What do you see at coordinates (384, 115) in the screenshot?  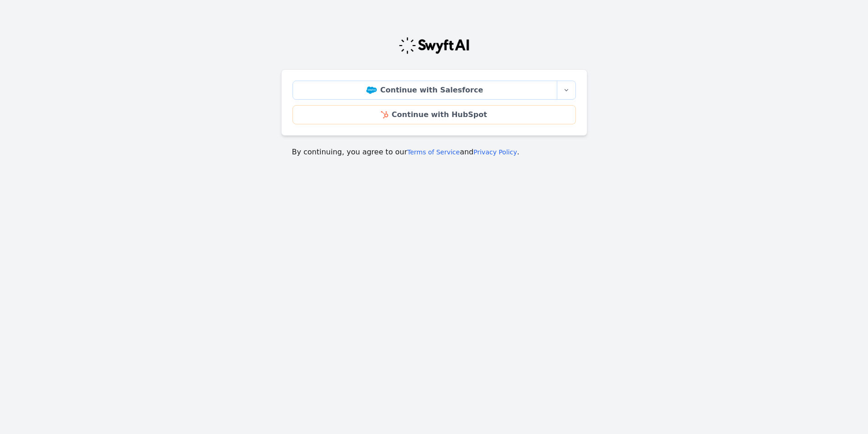 I see `img: HubSpot` at bounding box center [384, 115].